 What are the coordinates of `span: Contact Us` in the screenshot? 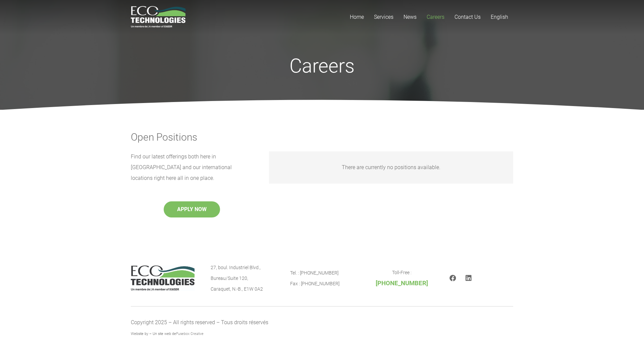 It's located at (467, 17).